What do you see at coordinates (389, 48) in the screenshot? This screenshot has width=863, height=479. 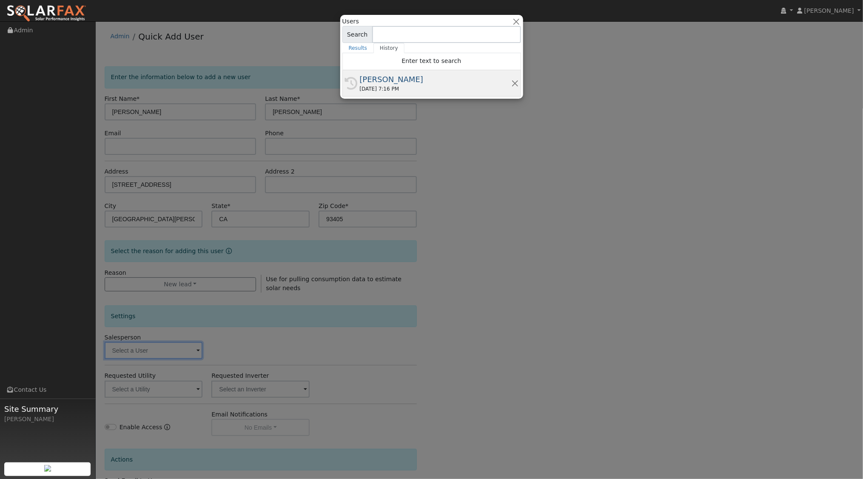 I see `a: History` at bounding box center [389, 48].